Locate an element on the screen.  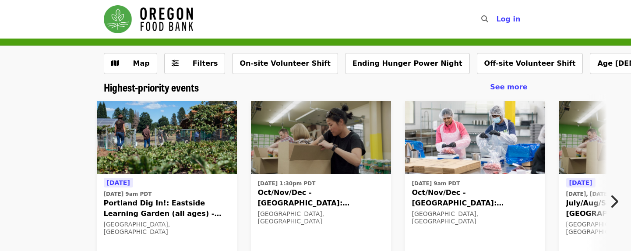
span: Portland Dig In!: Eastside Learning Garden (all ages) - Aug/Sept/Oct is located at coordinates (167, 208).